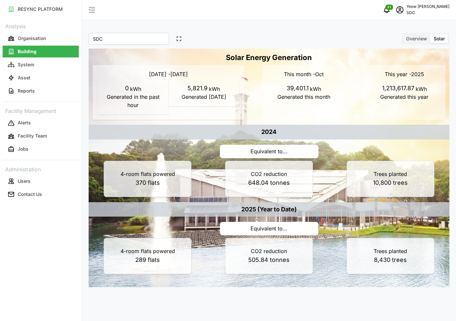 The height and width of the screenshot is (321, 456). Describe the element at coordinates (197, 88) in the screenshot. I see `p: 5,821.9` at that location.